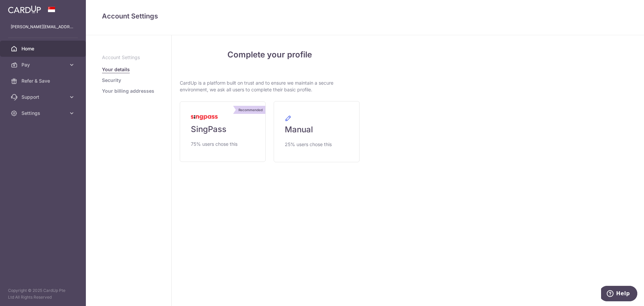  What do you see at coordinates (44, 81) in the screenshot?
I see `span: Refer & Save` at bounding box center [44, 81].